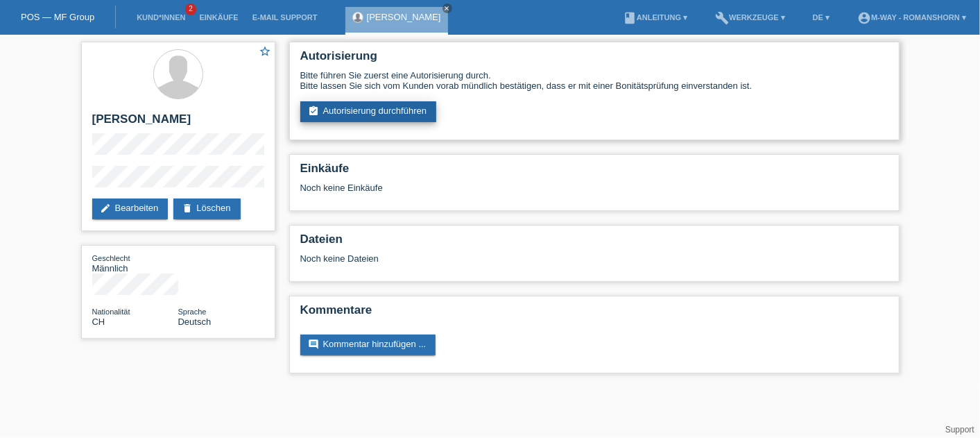 The height and width of the screenshot is (438, 980). Describe the element at coordinates (864, 18) in the screenshot. I see `i: account_circle` at that location.